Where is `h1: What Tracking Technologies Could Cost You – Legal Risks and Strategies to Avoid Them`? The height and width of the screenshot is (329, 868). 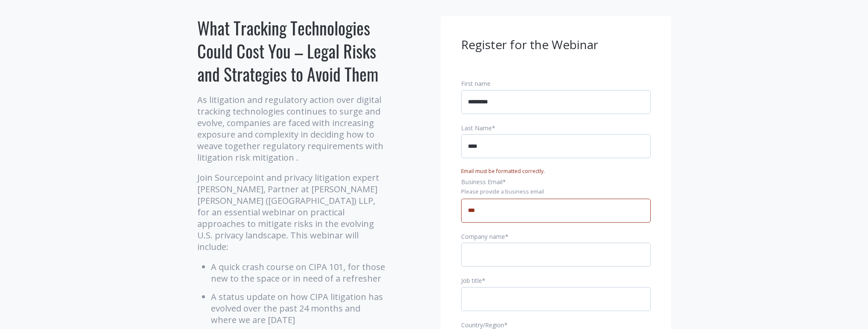 h1: What Tracking Technologies Could Cost You – Legal Risks and Strategies to Avoid Them is located at coordinates (292, 51).